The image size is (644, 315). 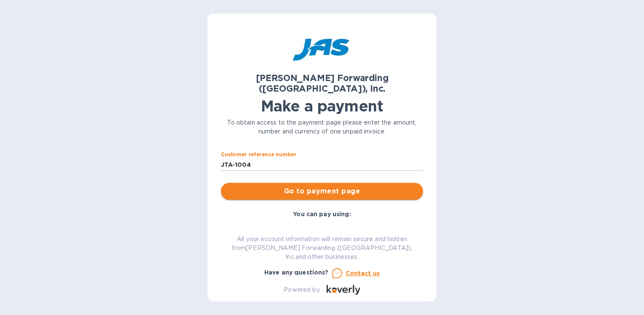 What do you see at coordinates (258, 155) in the screenshot?
I see `label: Customer reference number` at bounding box center [258, 155].